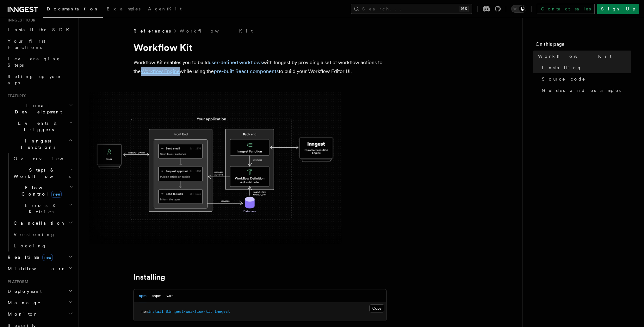  Describe the element at coordinates (583, 45) in the screenshot. I see `h4: On this page` at that location.